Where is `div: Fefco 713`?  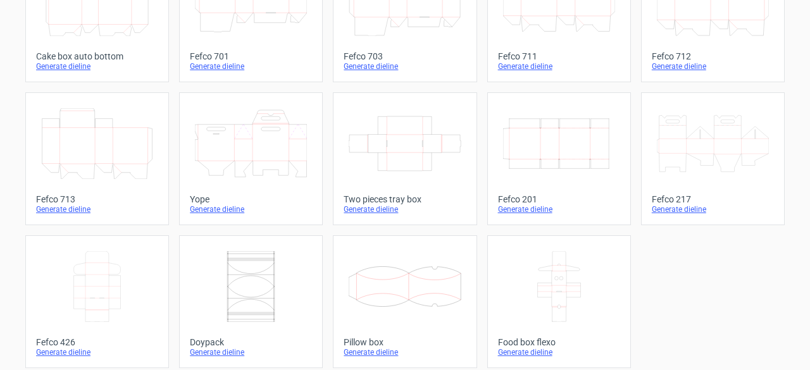 div: Fefco 713 is located at coordinates (97, 199).